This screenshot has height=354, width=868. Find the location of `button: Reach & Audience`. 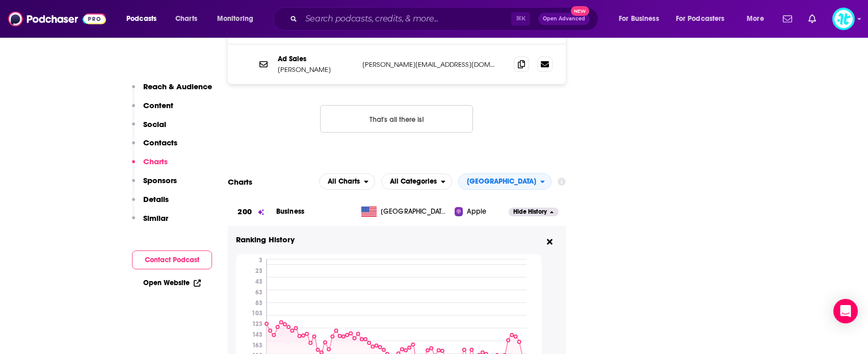

button: Reach & Audience is located at coordinates (172, 91).